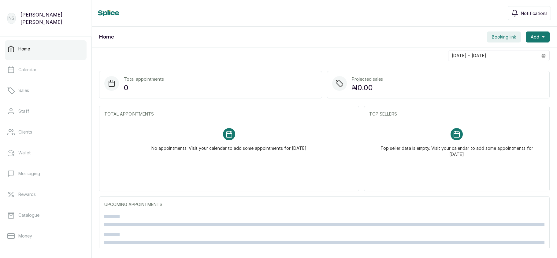 This screenshot has height=258, width=557. I want to click on span: Notifications, so click(535, 13).